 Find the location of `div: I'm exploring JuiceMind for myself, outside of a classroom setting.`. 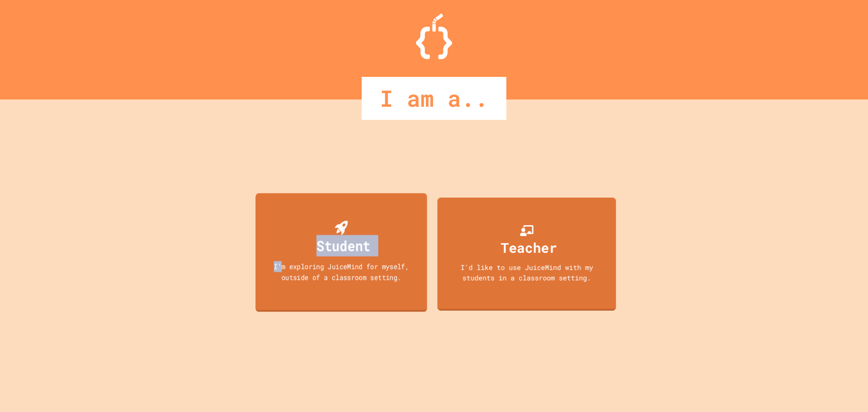

div: I'm exploring JuiceMind for myself, outside of a classroom setting. is located at coordinates (342, 271).